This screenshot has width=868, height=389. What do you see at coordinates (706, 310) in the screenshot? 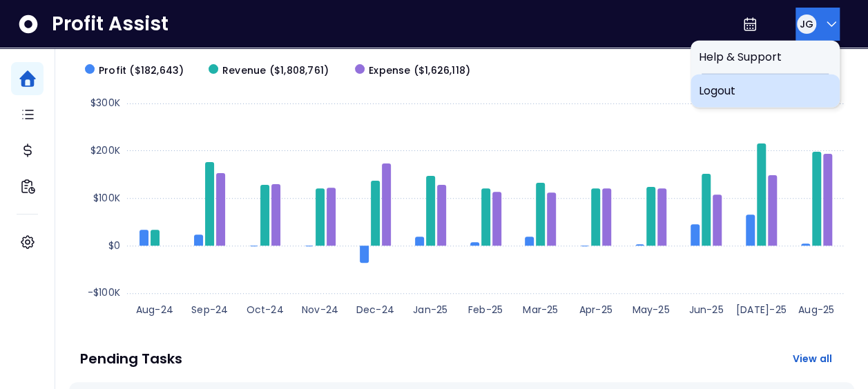
I see `text: Jun-25` at bounding box center [706, 310].